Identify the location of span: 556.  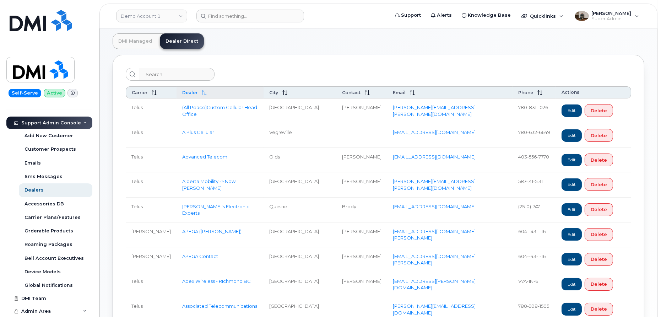
(532, 157).